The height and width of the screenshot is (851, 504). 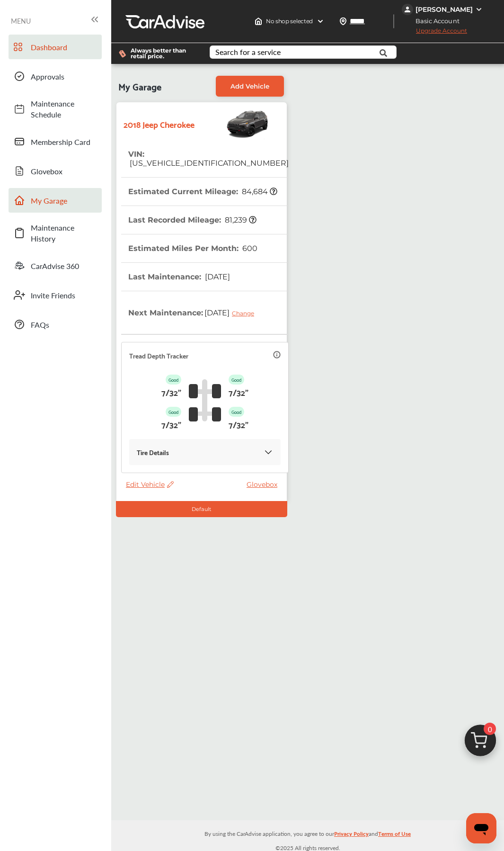 I want to click on img: header-down-arrow.9dd2ce7d.svg, so click(x=320, y=21).